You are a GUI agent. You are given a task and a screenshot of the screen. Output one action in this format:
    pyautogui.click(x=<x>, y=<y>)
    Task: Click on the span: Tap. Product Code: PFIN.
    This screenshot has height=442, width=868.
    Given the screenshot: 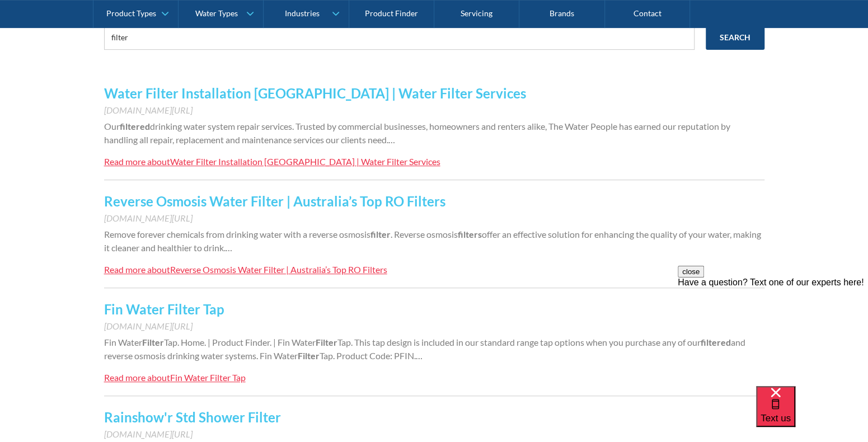 What is the action you would take?
    pyautogui.click(x=368, y=356)
    